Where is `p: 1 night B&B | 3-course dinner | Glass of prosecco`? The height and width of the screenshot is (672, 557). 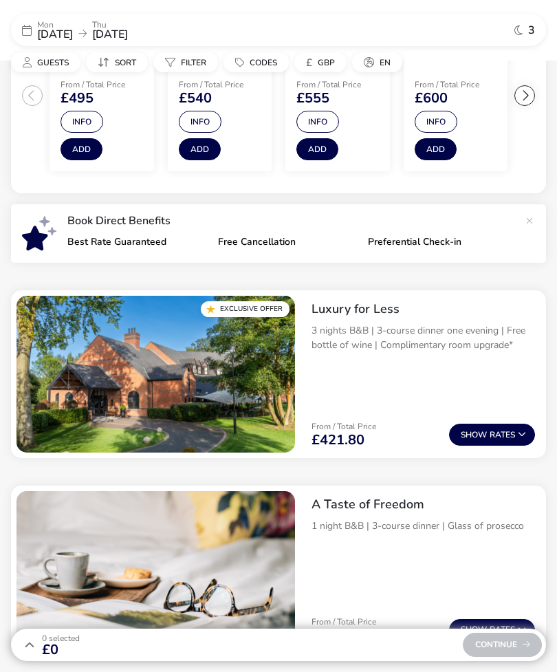 p: 1 night B&B | 3-course dinner | Glass of prosecco is located at coordinates (423, 525).